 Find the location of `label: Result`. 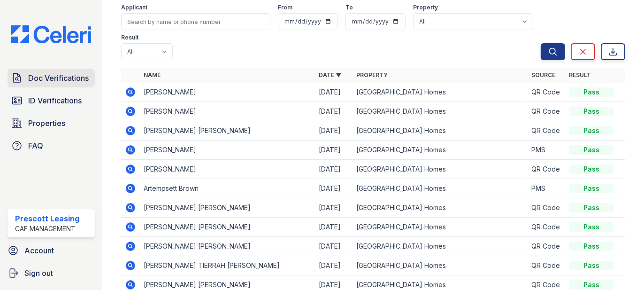

label: Result is located at coordinates (130, 37).